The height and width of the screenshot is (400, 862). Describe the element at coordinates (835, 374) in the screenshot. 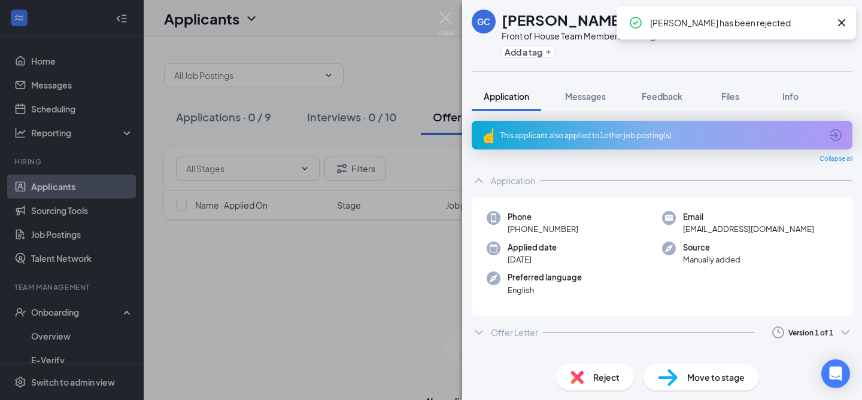

I see `div: Open Intercom Messenger` at that location.